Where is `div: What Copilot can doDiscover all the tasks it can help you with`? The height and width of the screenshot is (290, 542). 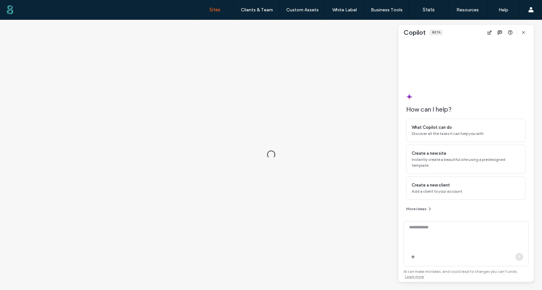 div: What Copilot can doDiscover all the tasks it can help you with is located at coordinates (466, 130).